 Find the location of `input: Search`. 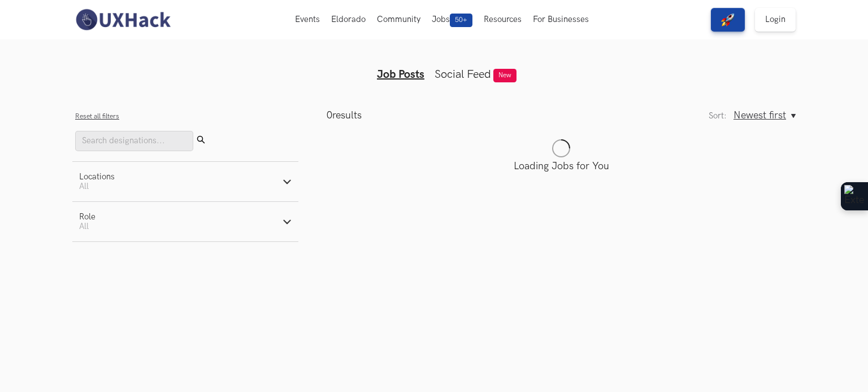

input: Search is located at coordinates (134, 141).